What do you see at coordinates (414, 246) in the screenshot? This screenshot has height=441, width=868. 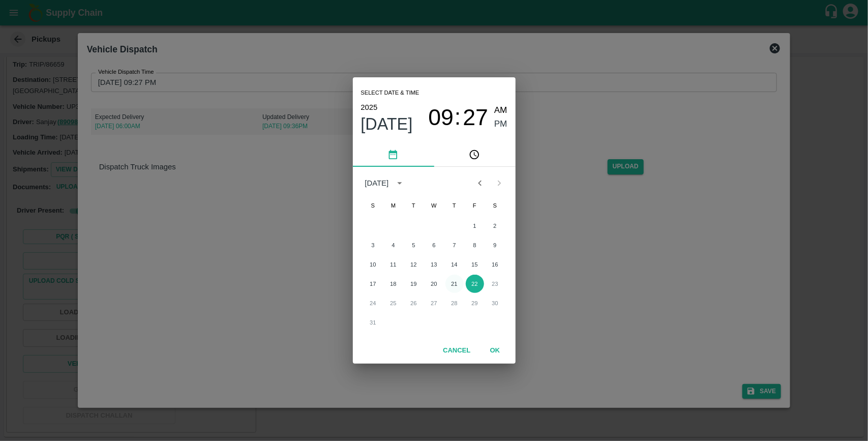 I see `button: 5` at bounding box center [414, 246].